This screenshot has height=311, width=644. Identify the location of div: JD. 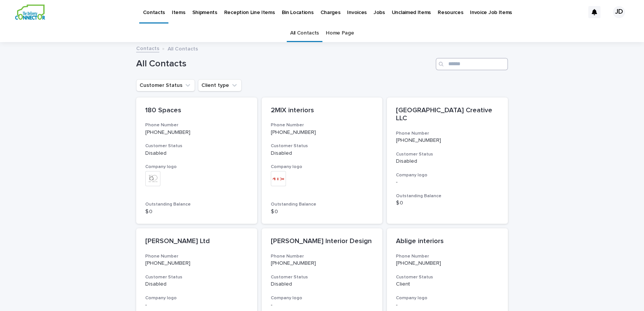
(619, 12).